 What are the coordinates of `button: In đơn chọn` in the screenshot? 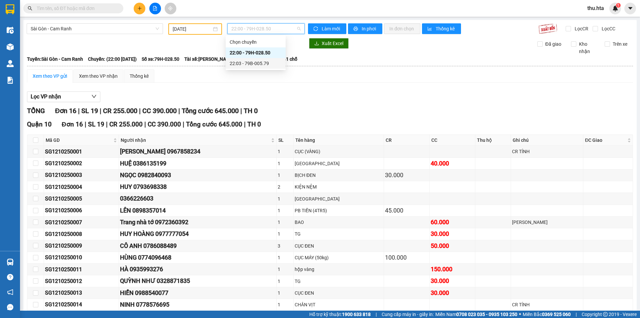 It's located at (402, 29).